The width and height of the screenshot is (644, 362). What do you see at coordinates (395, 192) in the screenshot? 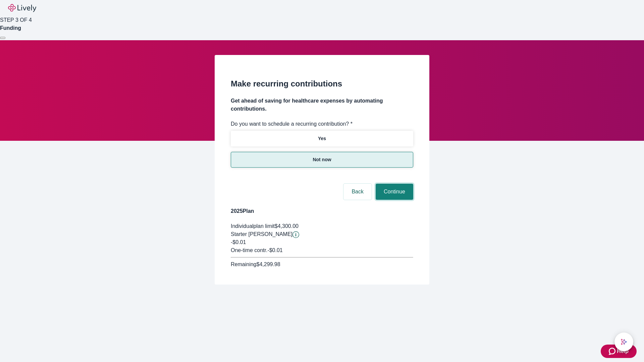
I see `button: Continue` at bounding box center [395, 192].